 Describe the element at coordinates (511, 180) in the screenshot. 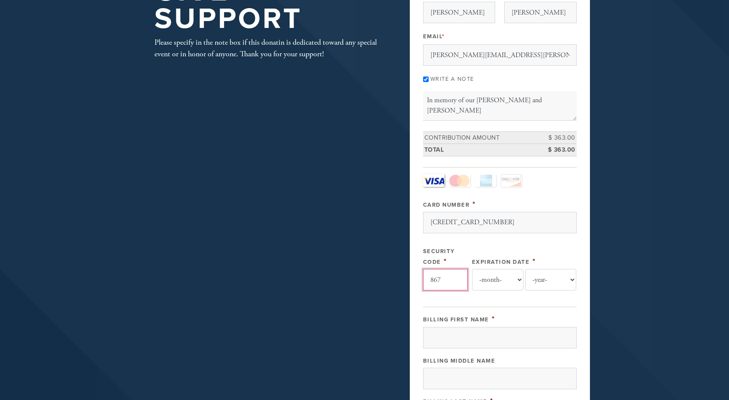

I see `a: Discover` at that location.